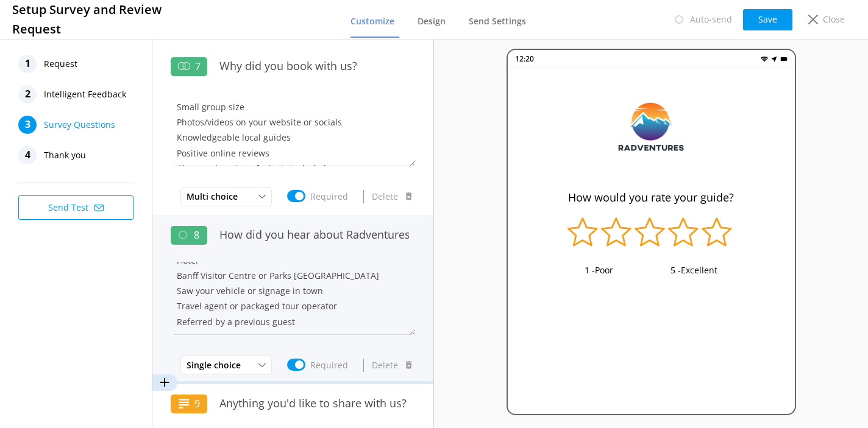 The width and height of the screenshot is (868, 428). Describe the element at coordinates (710, 20) in the screenshot. I see `p: Auto-send` at that location.